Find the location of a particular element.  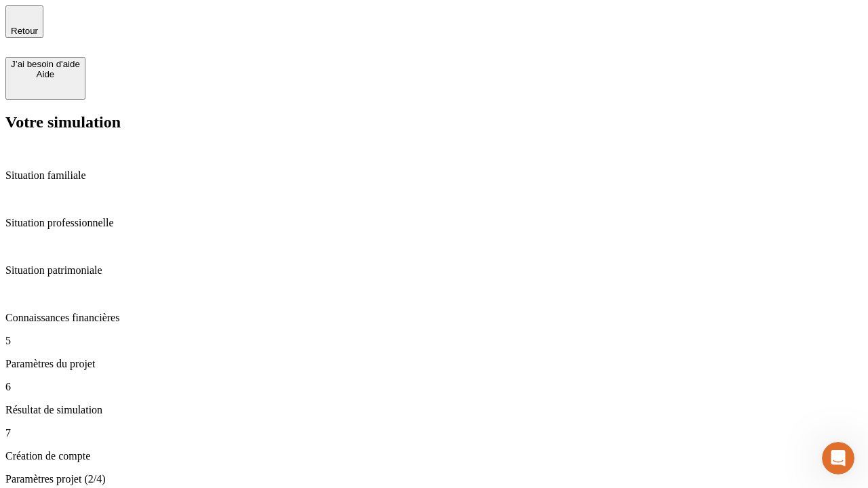

p: Situation familiale is located at coordinates (434, 176).